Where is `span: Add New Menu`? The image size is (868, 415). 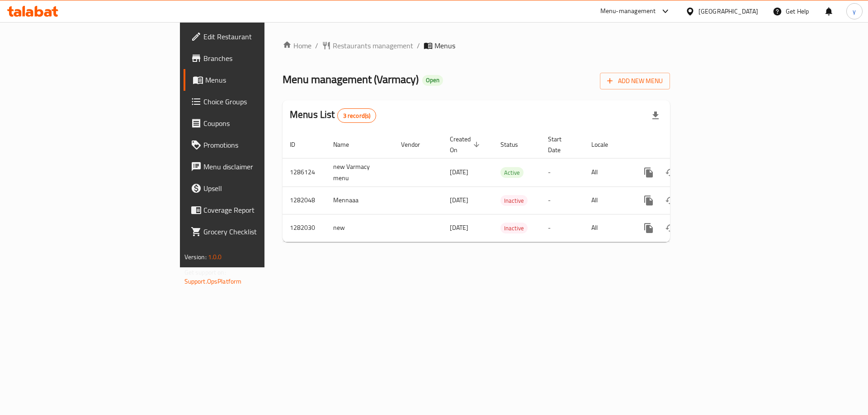
span: Add New Menu is located at coordinates (635, 81).